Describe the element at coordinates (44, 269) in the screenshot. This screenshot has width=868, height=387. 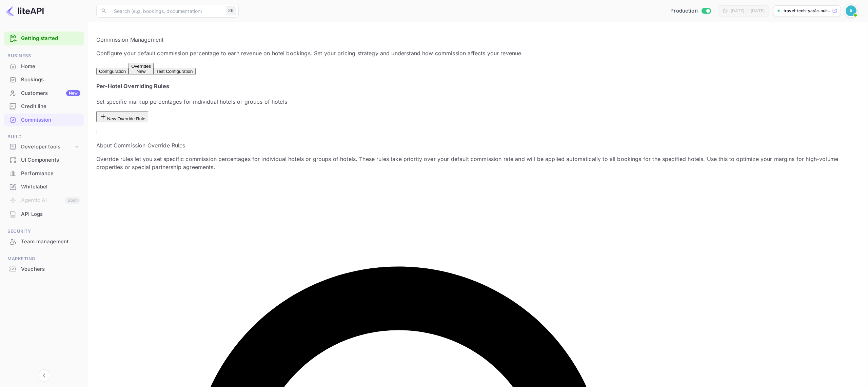
I see `a: Vouchers` at that location.